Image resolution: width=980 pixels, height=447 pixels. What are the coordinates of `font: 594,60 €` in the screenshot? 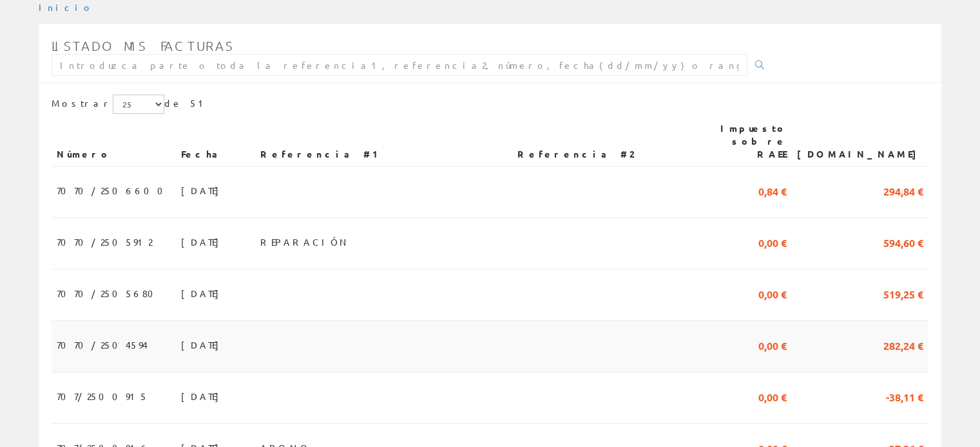 It's located at (903, 242).